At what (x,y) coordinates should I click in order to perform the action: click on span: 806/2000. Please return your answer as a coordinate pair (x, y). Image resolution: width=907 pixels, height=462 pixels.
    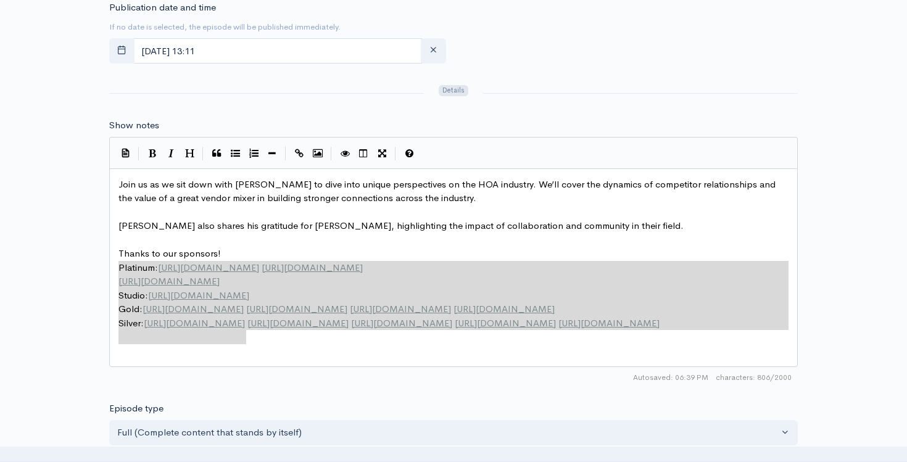
    Looking at the image, I should click on (753, 378).